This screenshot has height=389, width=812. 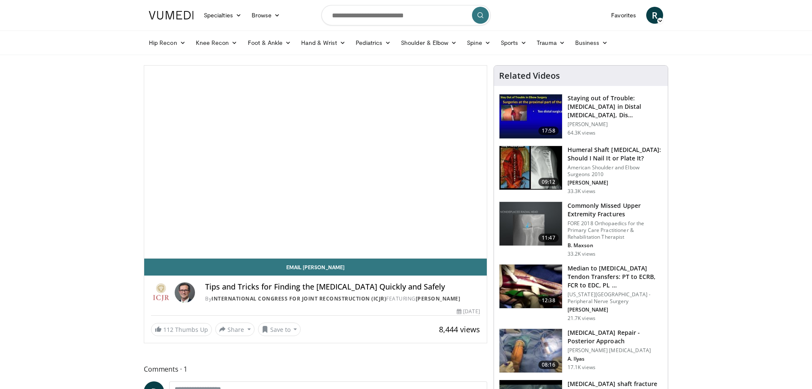 What do you see at coordinates (167, 43) in the screenshot?
I see `a: Hip Recon` at bounding box center [167, 43].